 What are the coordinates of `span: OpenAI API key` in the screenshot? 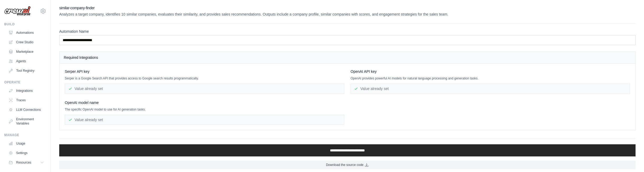 It's located at (364, 72).